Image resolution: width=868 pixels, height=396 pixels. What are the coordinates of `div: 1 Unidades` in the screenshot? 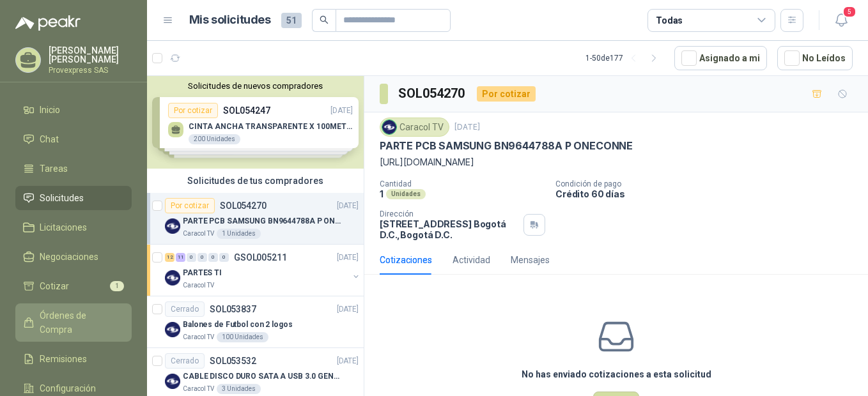 It's located at (239, 234).